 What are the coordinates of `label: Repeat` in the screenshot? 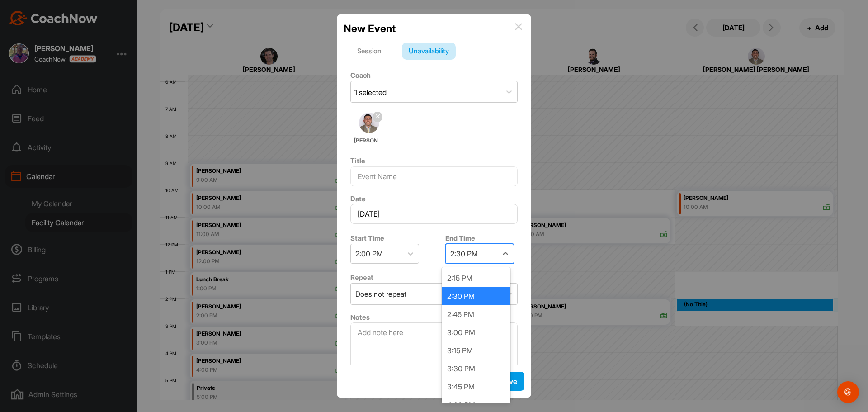 It's located at (362, 277).